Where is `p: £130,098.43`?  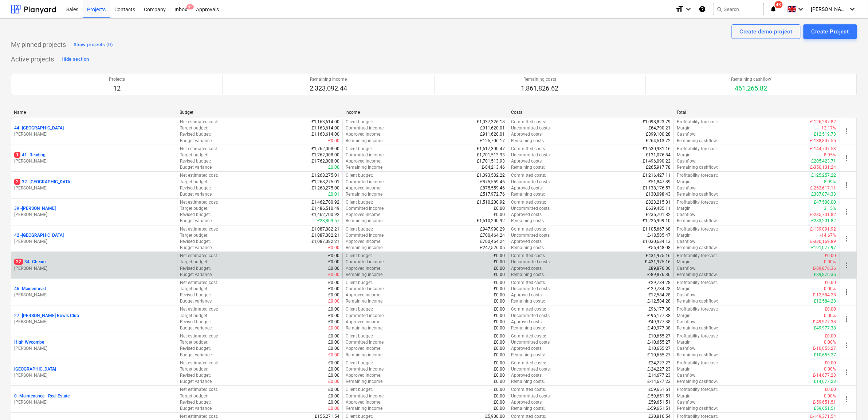 p: £130,098.43 is located at coordinates (658, 195).